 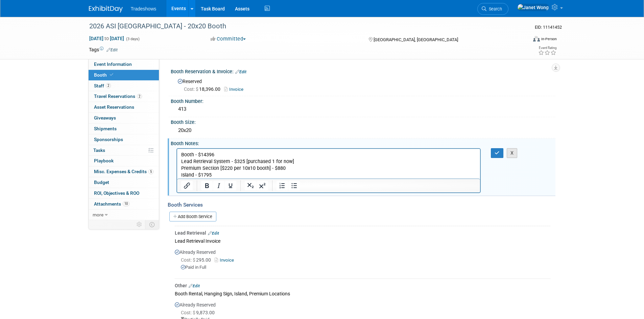 What do you see at coordinates (228, 39) in the screenshot?
I see `button: Committed` at bounding box center [228, 39].